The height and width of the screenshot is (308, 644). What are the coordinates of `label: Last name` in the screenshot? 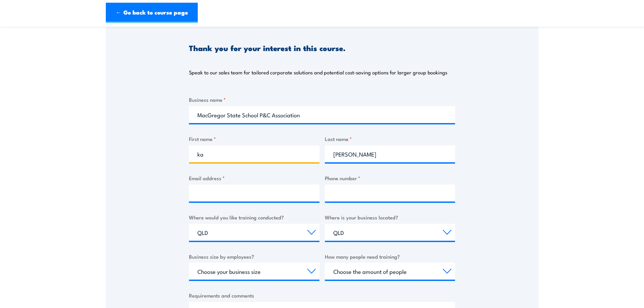 It's located at (390, 139).